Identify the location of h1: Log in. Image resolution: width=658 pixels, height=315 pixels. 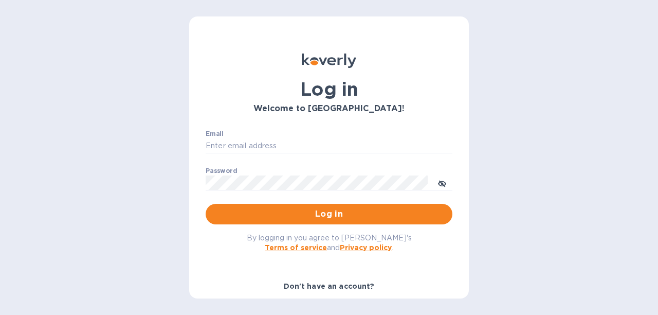
(329, 89).